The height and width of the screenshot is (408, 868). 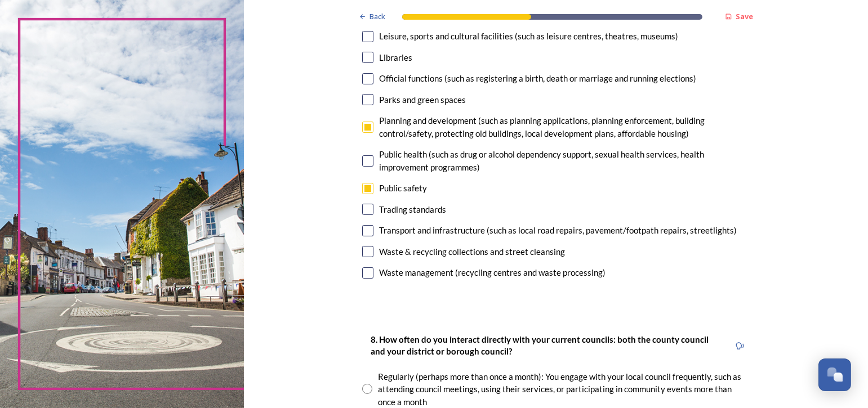 What do you see at coordinates (423, 99) in the screenshot?
I see `div: Parks and green spaces` at bounding box center [423, 99].